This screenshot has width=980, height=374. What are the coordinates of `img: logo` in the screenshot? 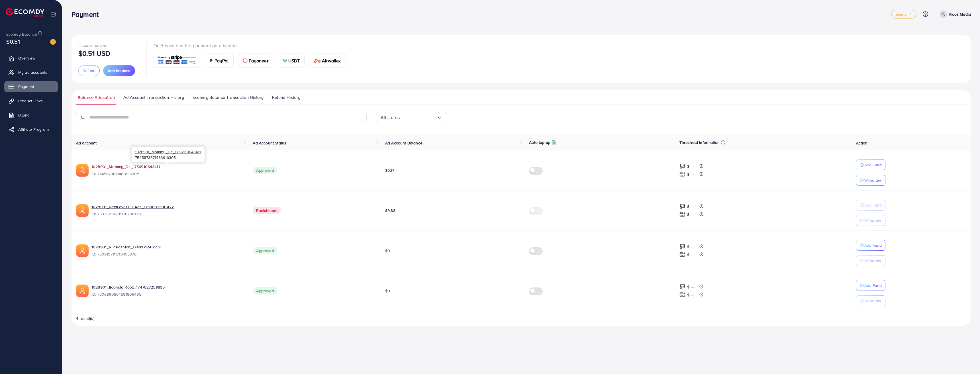 It's located at (25, 12).